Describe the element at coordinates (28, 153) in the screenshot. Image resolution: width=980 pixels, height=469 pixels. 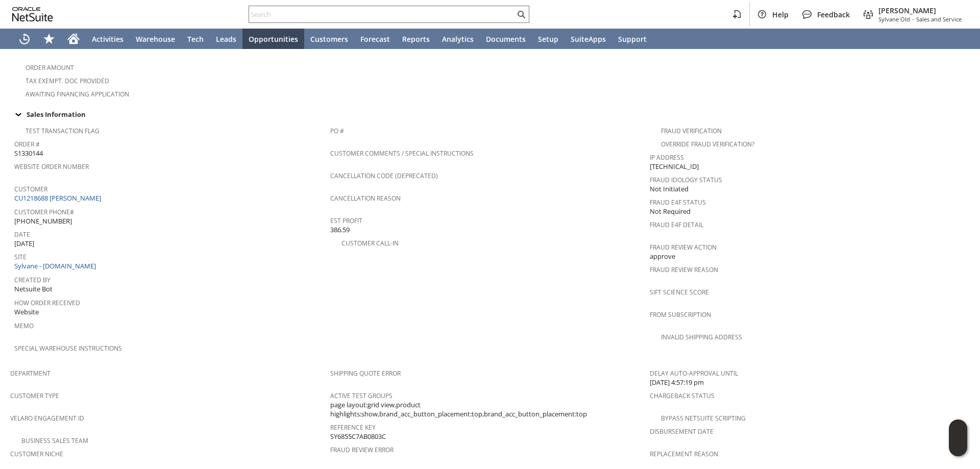
I see `span: S1330144` at that location.